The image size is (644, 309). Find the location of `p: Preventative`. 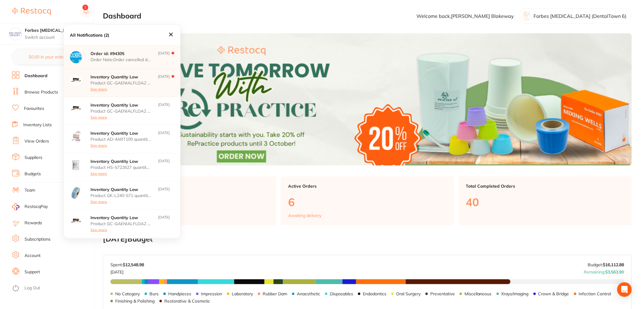

p: Preventative is located at coordinates (442, 294).